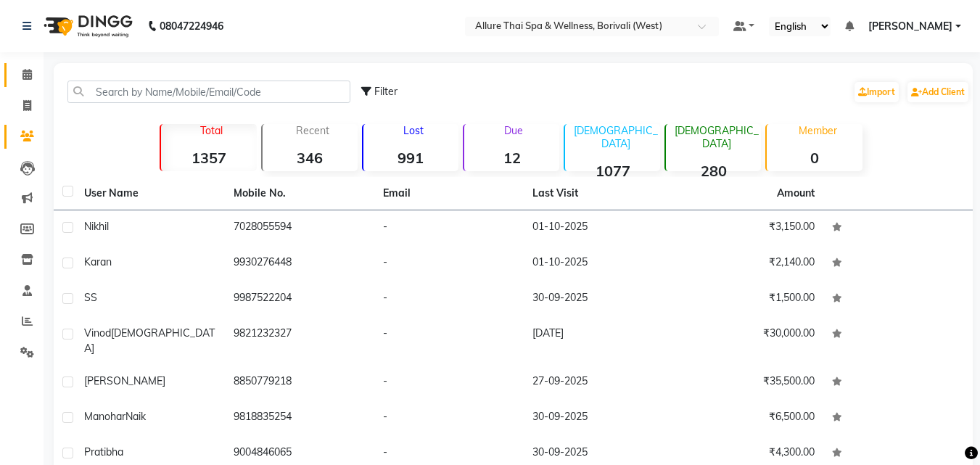 The height and width of the screenshot is (465, 980). I want to click on td: 8850779218, so click(300, 382).